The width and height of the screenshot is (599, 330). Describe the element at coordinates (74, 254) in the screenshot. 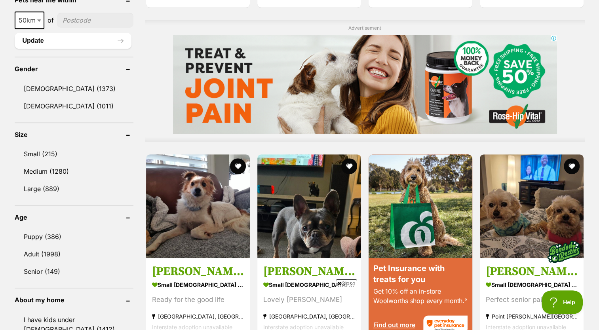

I see `a: Adult (1998)` at that location.